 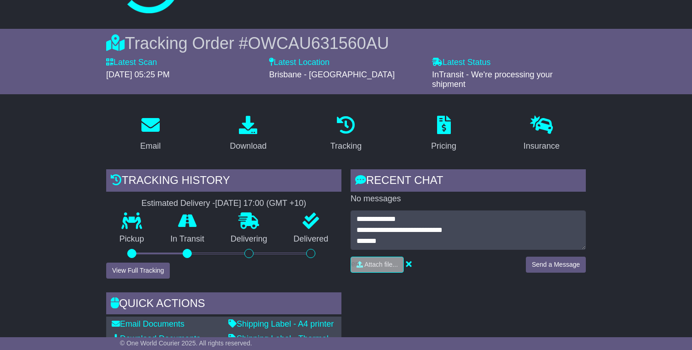 I want to click on div: Email, so click(x=150, y=146).